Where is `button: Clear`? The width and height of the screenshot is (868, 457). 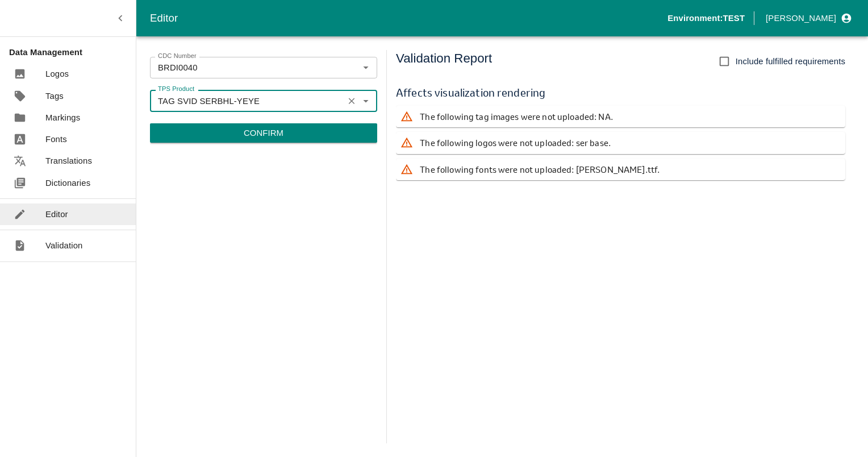 button: Clear is located at coordinates (352, 101).